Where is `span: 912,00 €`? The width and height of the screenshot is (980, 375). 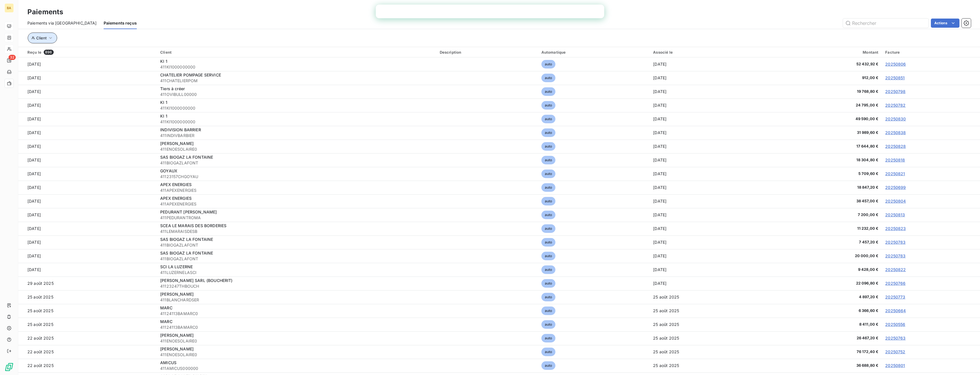
span: 912,00 € is located at coordinates (824, 78).